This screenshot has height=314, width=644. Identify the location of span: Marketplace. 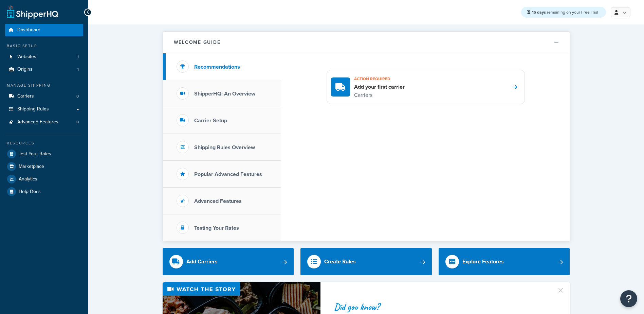
(31, 166).